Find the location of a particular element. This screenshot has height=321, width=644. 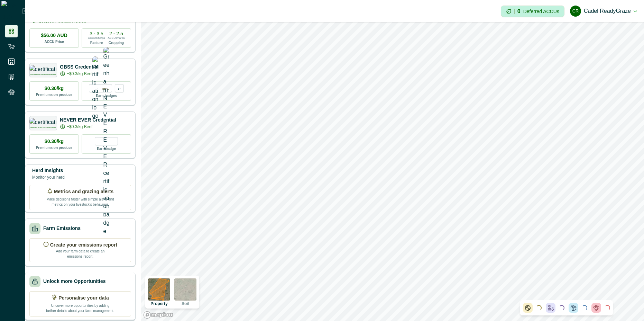

p: Tier 1 is located at coordinates (105, 88).